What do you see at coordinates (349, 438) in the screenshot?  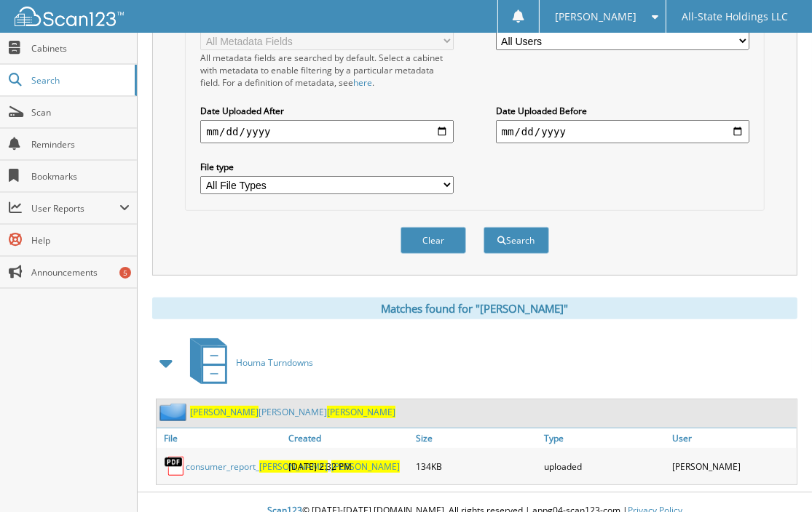 I see `a: Created` at bounding box center [349, 438].